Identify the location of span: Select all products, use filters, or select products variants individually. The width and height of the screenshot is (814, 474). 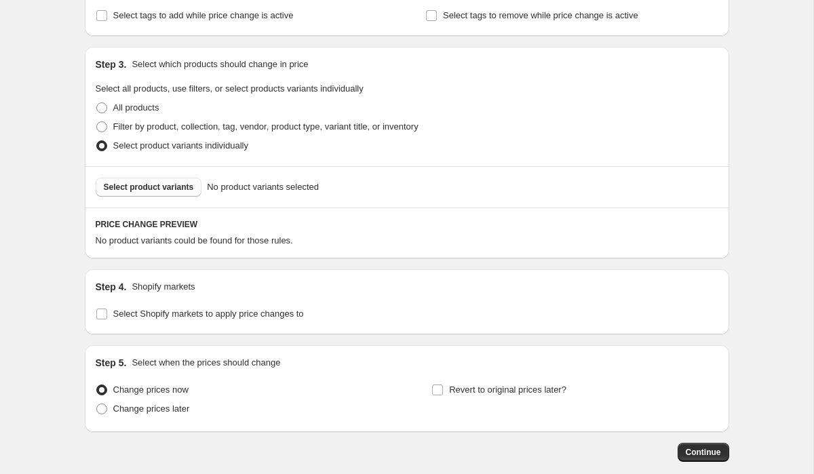
(229, 88).